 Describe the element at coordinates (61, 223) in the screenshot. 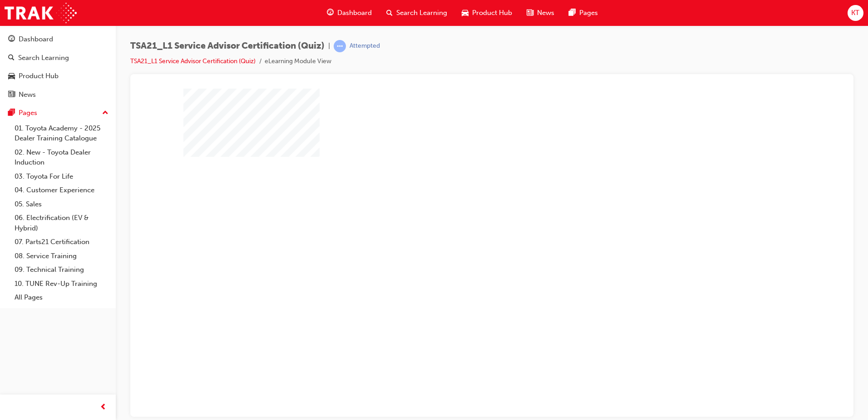

I see `a: 06. Electrification (EV & Hybrid)` at that location.